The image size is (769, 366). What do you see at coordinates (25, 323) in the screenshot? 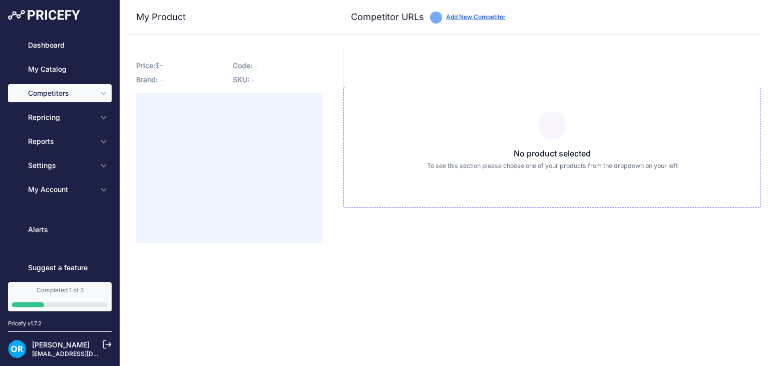
I see `div: Pricefy v1.7.2` at bounding box center [25, 323].